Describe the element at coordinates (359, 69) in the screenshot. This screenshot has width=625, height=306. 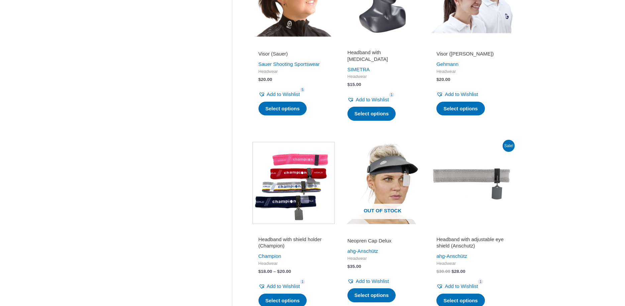
I see `a: SIMETRA` at that location.